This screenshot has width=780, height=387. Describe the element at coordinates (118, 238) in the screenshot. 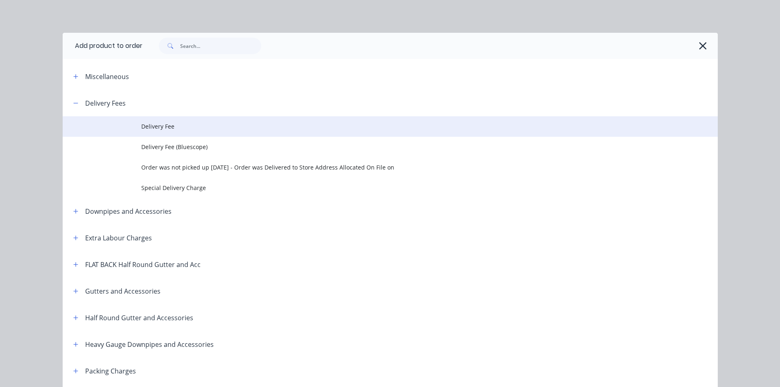

I see `div: Extra Labour Charges` at that location.